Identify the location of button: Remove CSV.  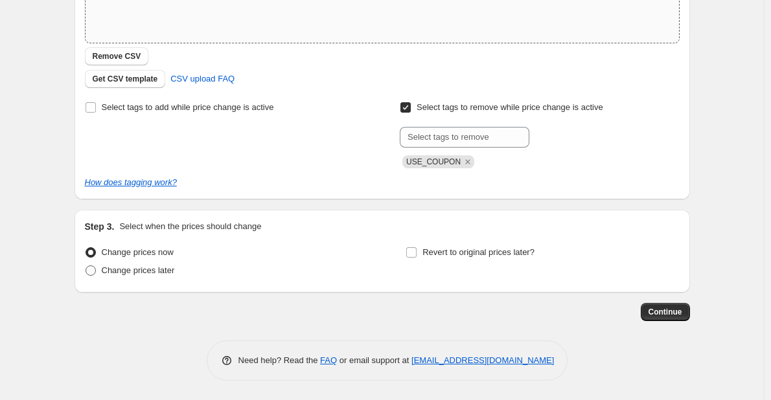
(117, 56).